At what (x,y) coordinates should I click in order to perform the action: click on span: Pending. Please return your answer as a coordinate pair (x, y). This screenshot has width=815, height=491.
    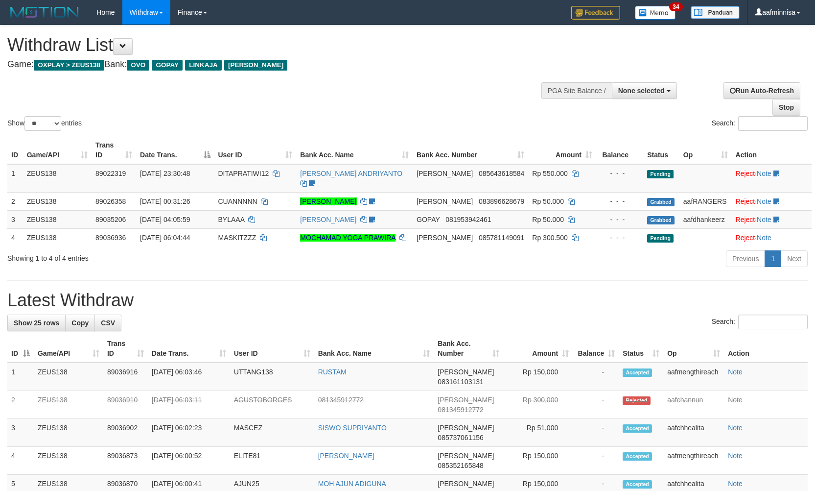
    Looking at the image, I should click on (661, 238).